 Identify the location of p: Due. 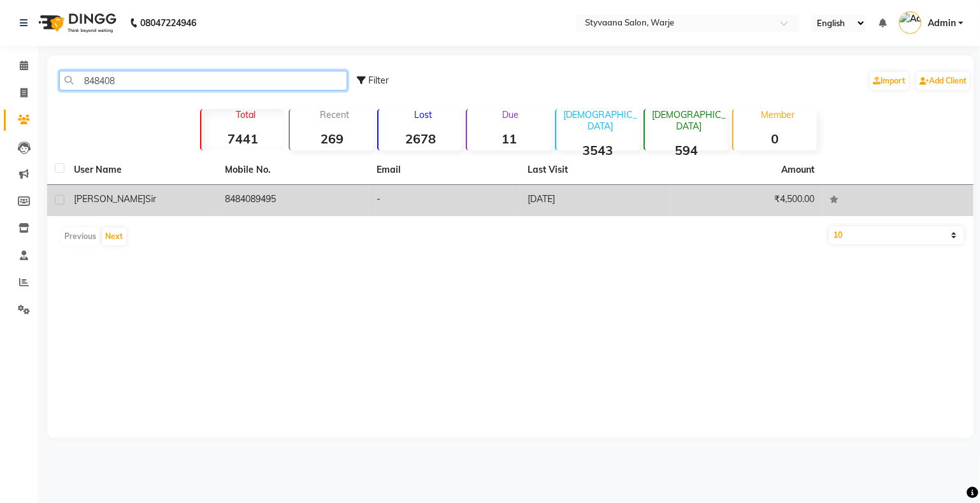
(510, 115).